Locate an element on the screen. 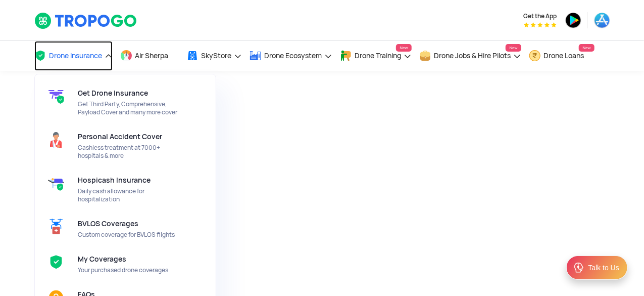  a: BVLOS CoveragesBVLOS CoveragesCustom coverage for BVLOS flights is located at coordinates (125, 229).